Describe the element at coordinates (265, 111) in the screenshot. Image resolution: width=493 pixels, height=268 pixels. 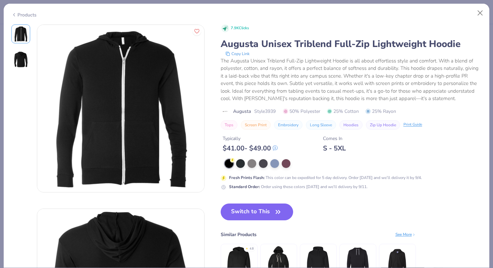
I see `span: Style 3939` at that location.